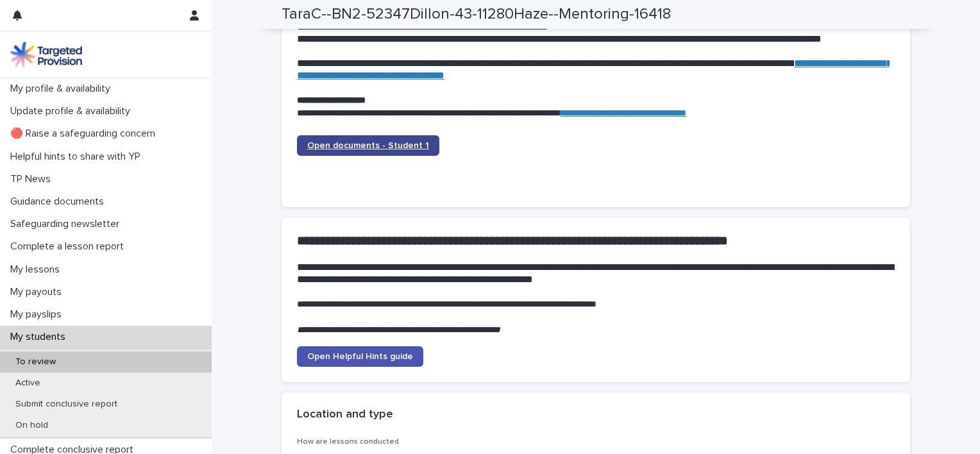  Describe the element at coordinates (360, 357) in the screenshot. I see `a: Open Helpful Hints guide` at that location.